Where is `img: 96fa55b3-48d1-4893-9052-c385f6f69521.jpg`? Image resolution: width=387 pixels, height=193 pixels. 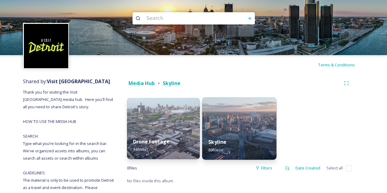
img: 96fa55b3-48d1-4893-9052-c385f6f69521.jpg is located at coordinates (239, 129).